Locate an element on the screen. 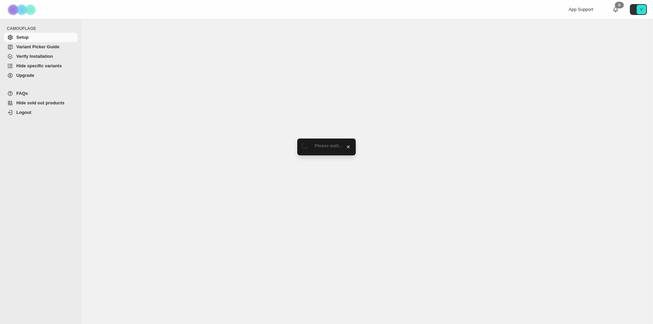 This screenshot has width=653, height=324. a: Upgrade is located at coordinates (41, 75).